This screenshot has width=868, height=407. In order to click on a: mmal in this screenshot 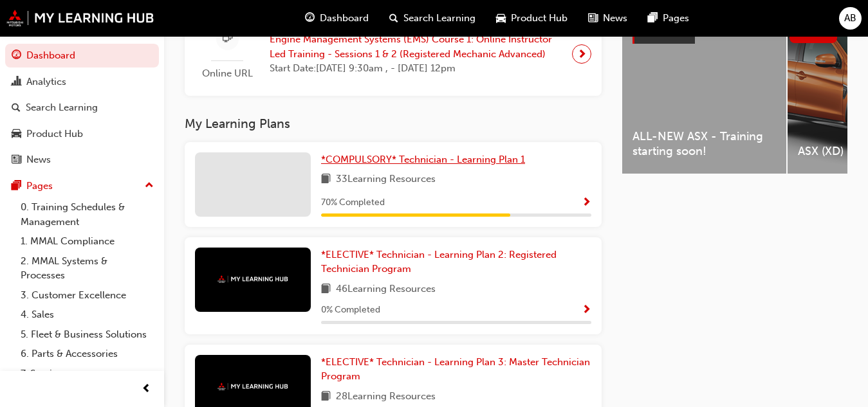, I will do `click(80, 18)`.